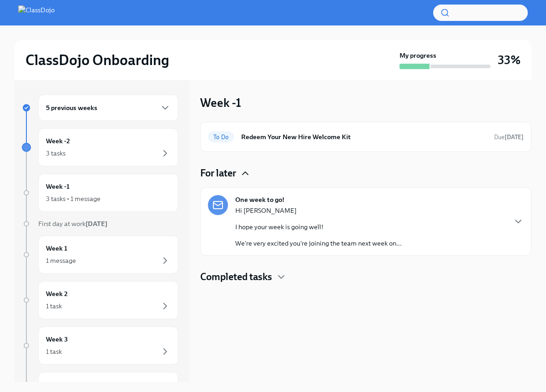 This screenshot has width=546, height=392. I want to click on h3: 33%, so click(509, 60).